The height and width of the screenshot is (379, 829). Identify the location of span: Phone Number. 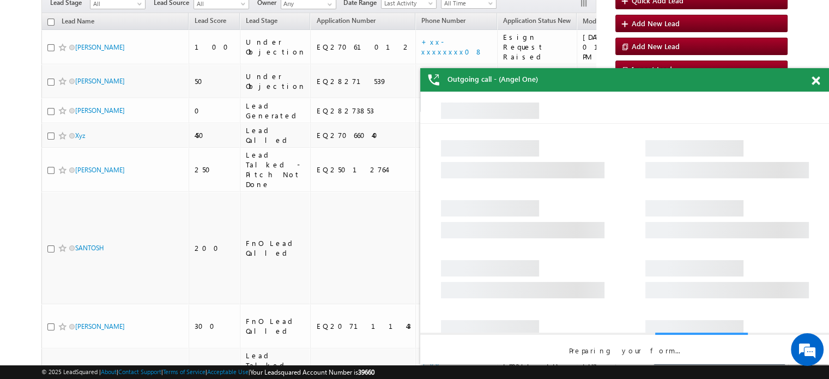
(443, 20).